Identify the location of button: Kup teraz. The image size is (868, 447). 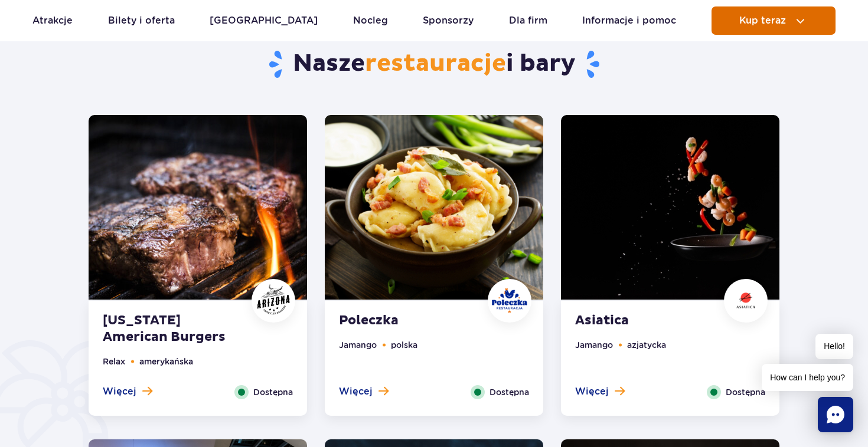
(773, 20).